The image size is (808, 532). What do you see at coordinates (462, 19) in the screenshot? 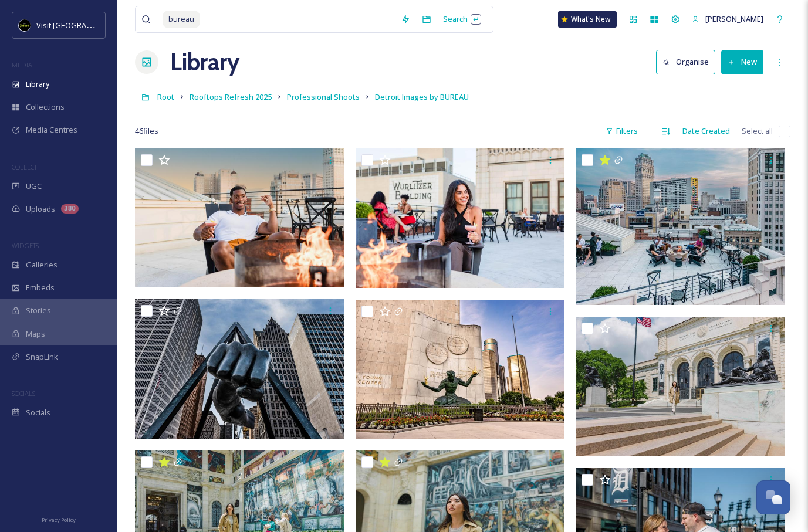
I see `div: Search` at bounding box center [462, 19].